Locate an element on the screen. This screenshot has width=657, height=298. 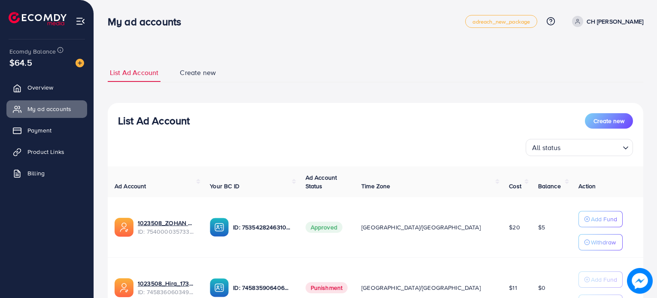
span: Punishment is located at coordinates (327, 288).